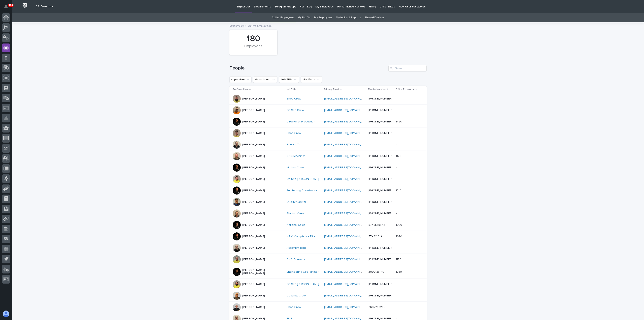 Image resolution: width=644 pixels, height=320 pixels. I want to click on p: 1450, so click(399, 121).